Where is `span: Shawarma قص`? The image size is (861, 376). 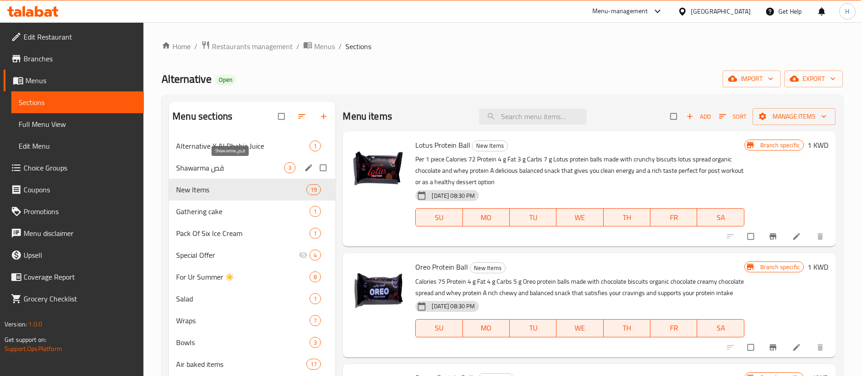
span: Shawarma قص is located at coordinates (230, 168).